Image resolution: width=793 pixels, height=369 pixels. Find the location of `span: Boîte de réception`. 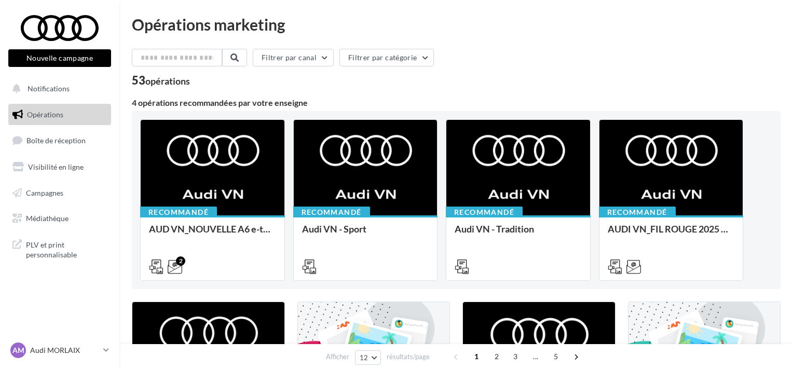

span: Boîte de réception is located at coordinates (56, 140).